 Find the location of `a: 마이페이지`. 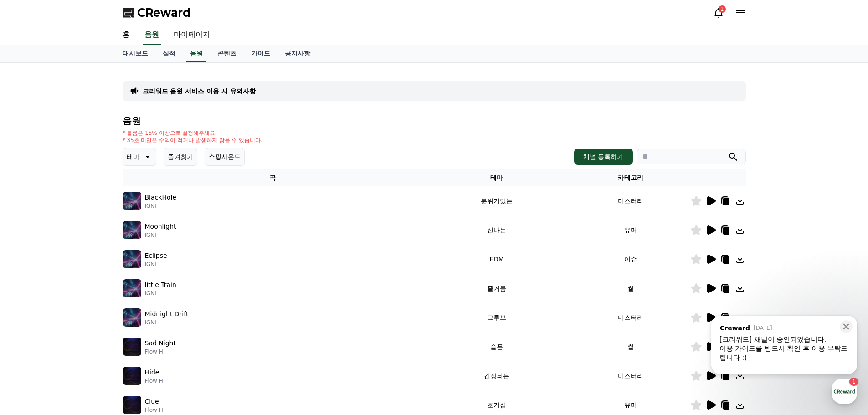

a: 마이페이지 is located at coordinates (192, 35).